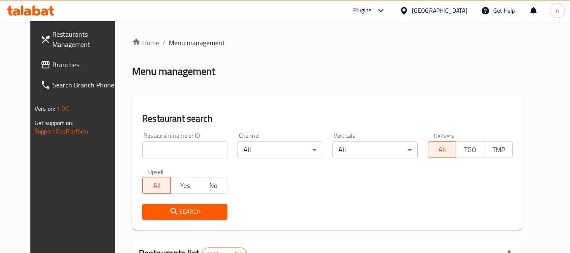  I want to click on div: Plugins, so click(362, 11).